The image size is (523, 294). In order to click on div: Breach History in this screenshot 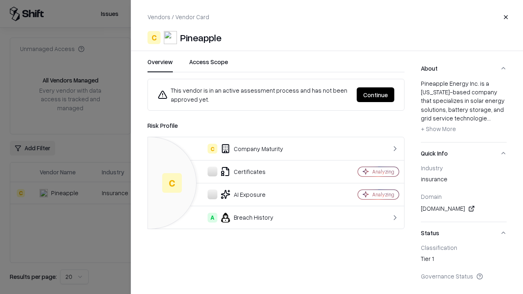, I will do `click(242, 218)`.